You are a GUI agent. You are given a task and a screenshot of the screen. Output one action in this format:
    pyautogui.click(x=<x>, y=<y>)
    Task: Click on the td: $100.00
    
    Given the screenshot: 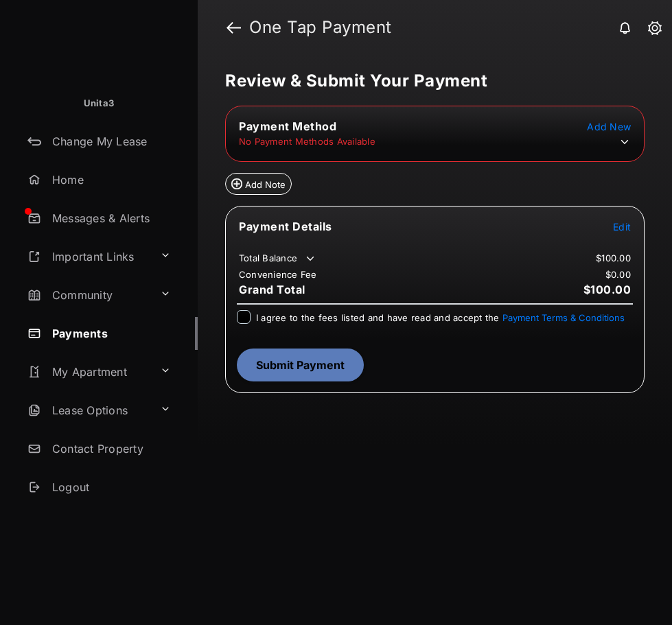 What is the action you would take?
    pyautogui.click(x=613, y=258)
    